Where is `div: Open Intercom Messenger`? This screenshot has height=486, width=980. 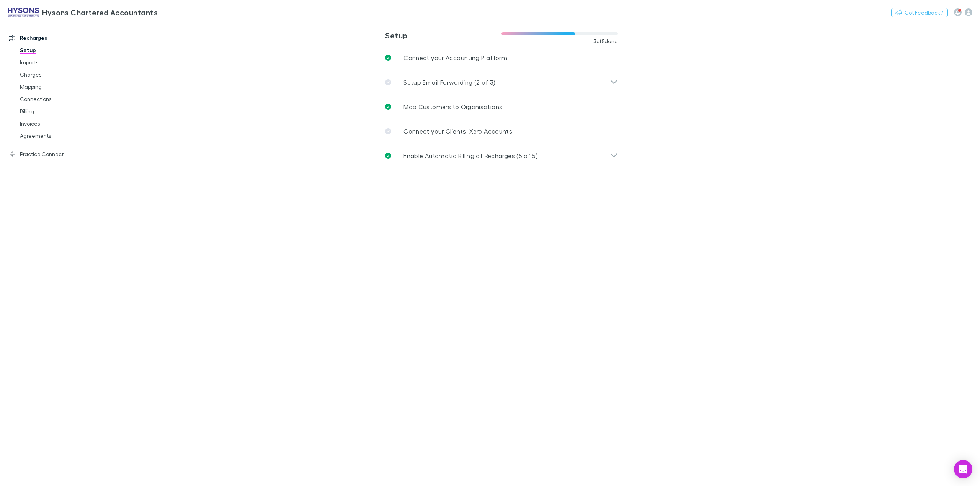
div: Open Intercom Messenger is located at coordinates (963, 469).